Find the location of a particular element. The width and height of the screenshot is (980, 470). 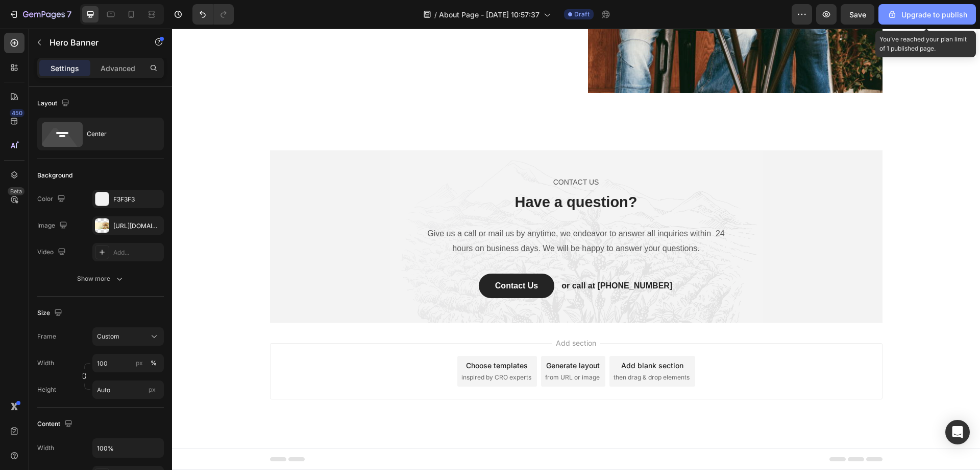

div: Add... is located at coordinates (137, 252).